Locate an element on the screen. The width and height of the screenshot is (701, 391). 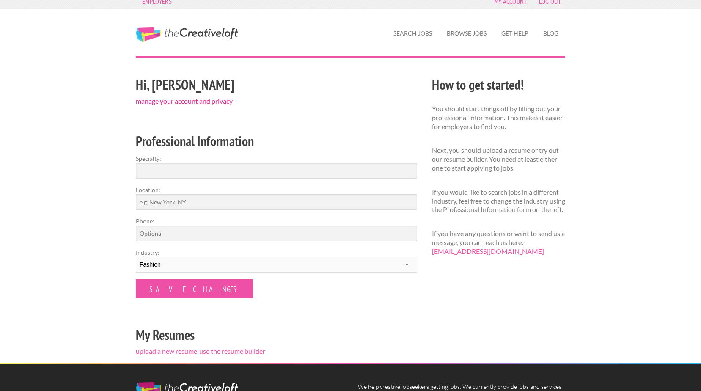
h2: My Resumes is located at coordinates (276, 334).